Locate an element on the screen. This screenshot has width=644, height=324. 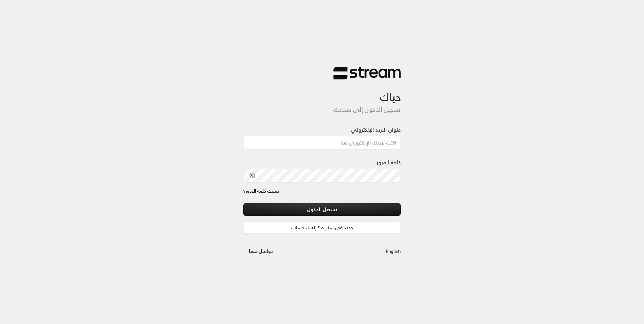
h3: حياك is located at coordinates (322, 91).